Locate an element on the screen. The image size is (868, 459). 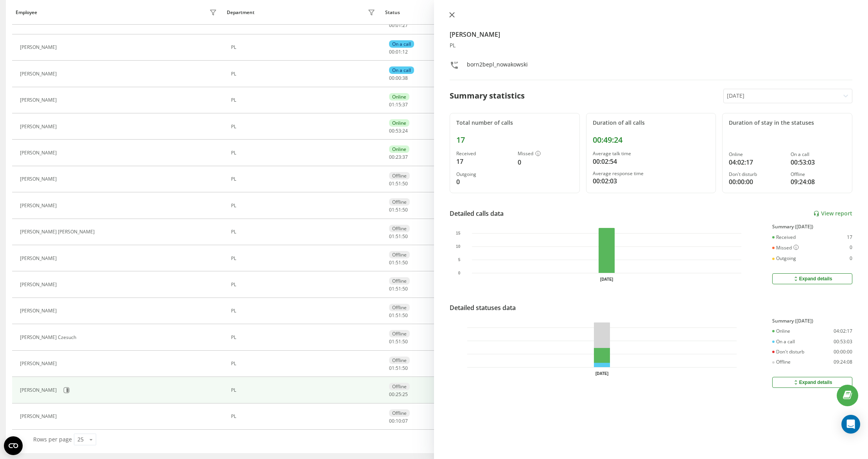
div: 00:02:54 is located at coordinates (651, 162).